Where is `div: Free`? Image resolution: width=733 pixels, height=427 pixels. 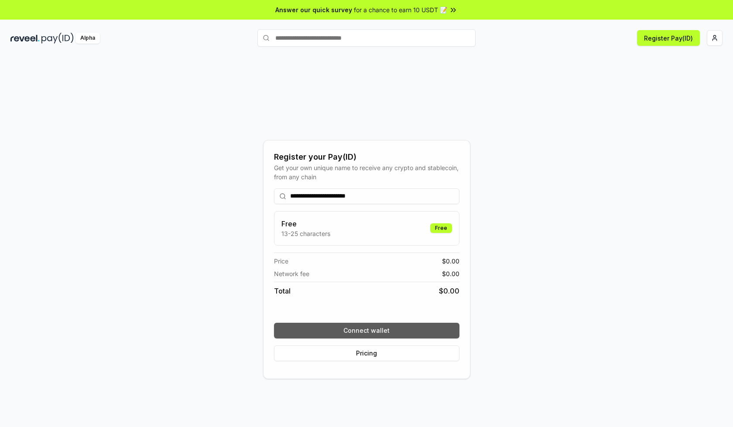 div: Free is located at coordinates (441, 228).